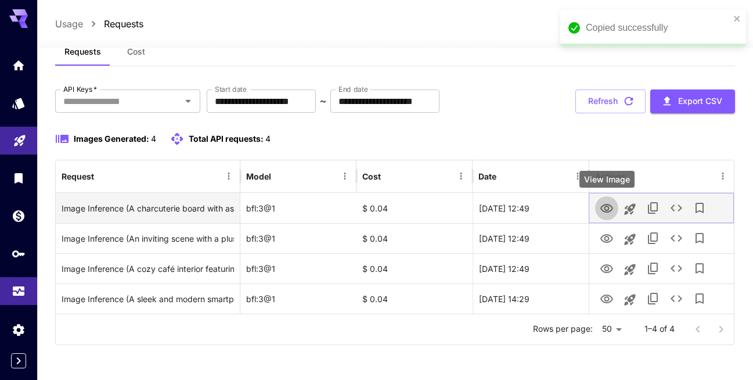  Describe the element at coordinates (231, 89) in the screenshot. I see `label: Start date` at that location.